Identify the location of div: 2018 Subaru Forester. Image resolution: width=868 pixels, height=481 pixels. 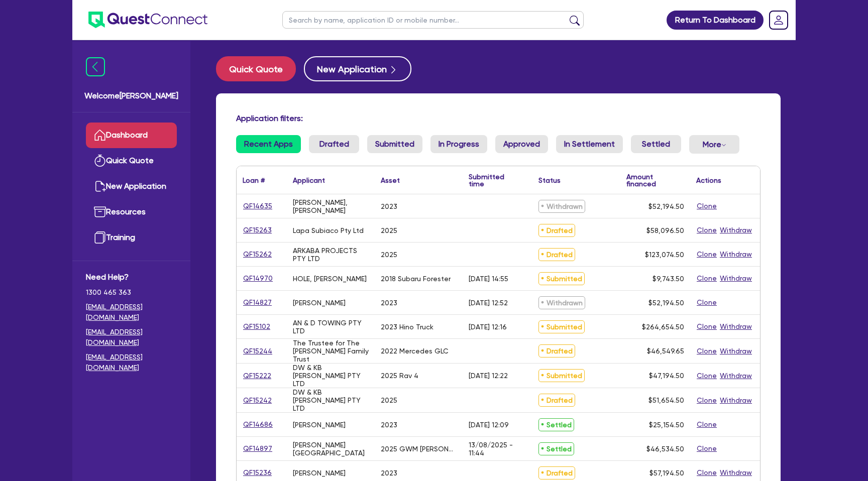
(415, 278).